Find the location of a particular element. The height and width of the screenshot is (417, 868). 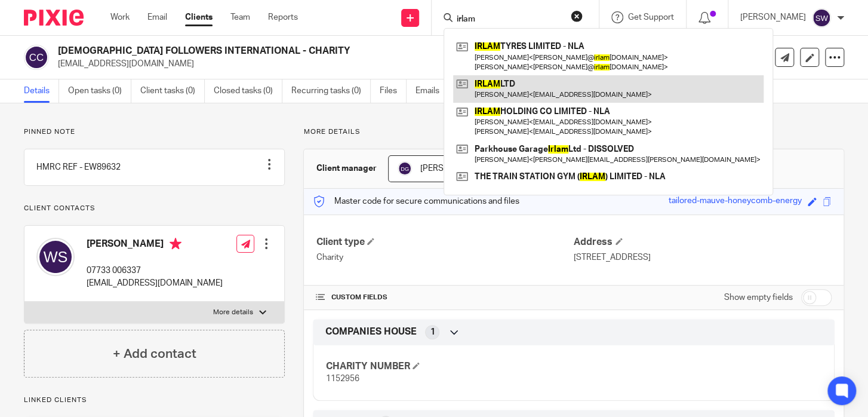

input: Search is located at coordinates (509, 19).